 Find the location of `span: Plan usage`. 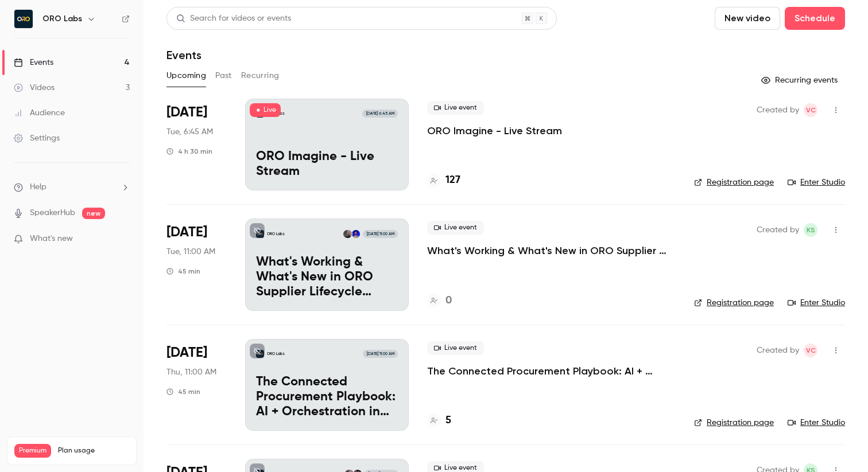

span: Plan usage is located at coordinates (94, 451).